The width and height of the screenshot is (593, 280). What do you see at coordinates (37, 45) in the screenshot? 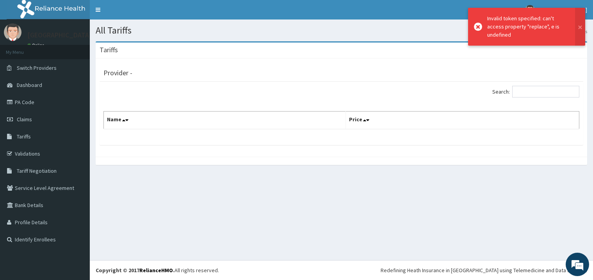
I see `a: Online` at bounding box center [37, 45].